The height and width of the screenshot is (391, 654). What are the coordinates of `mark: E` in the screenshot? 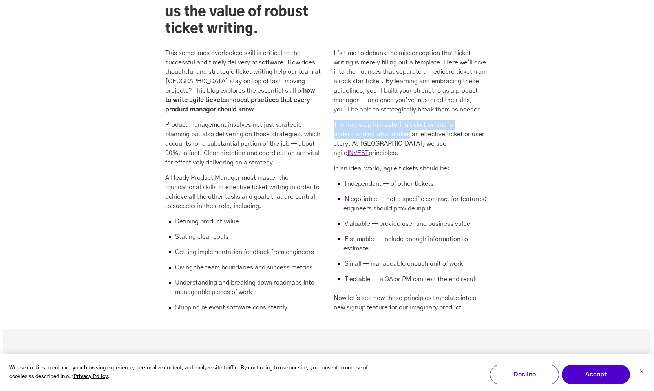 It's located at (347, 239).